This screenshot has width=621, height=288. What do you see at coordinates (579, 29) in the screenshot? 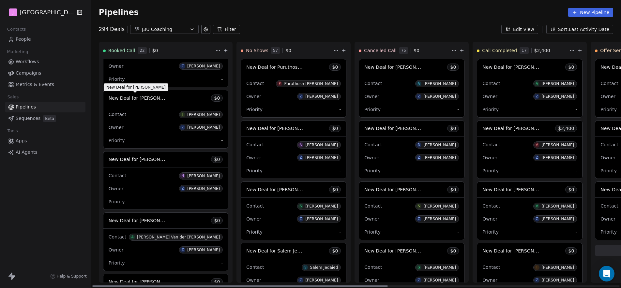
I see `button: Sort: Last Activity Date` at bounding box center [579, 29].